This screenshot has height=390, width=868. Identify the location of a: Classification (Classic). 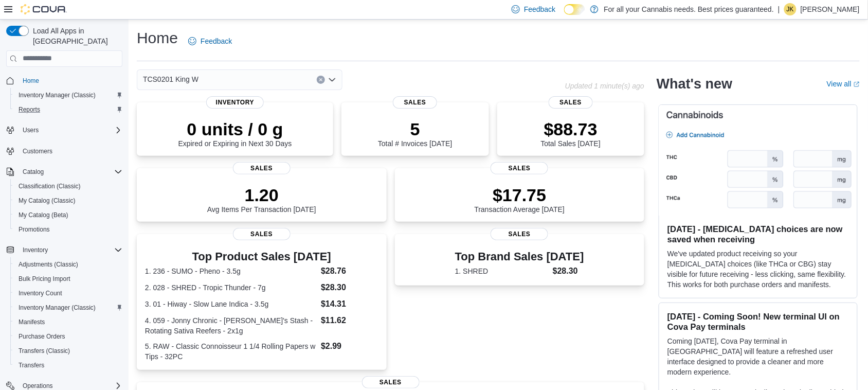
(49, 186).